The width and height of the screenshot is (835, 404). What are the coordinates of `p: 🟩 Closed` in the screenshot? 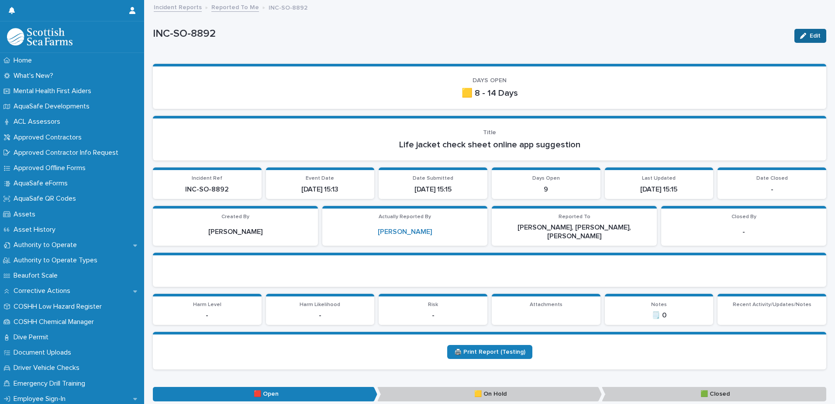 It's located at (714, 393).